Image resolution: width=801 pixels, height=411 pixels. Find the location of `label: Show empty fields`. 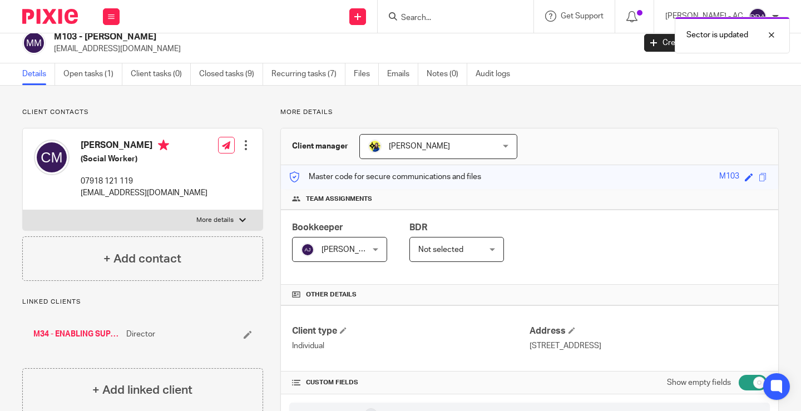

label: Show empty fields is located at coordinates (698, 383).